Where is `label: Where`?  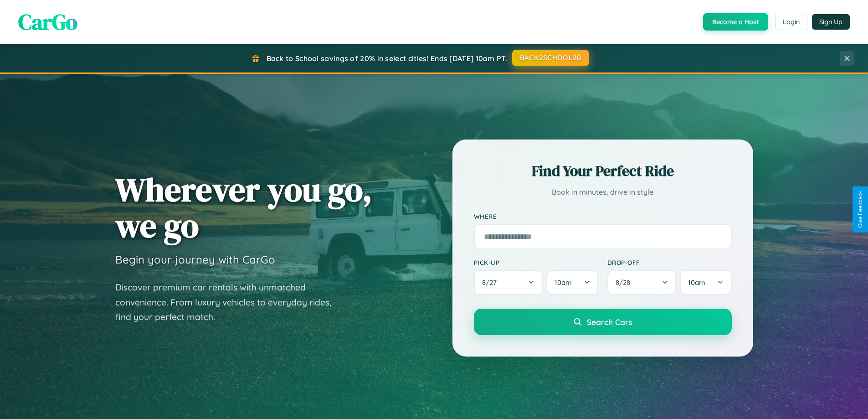 label: Where is located at coordinates (603, 216).